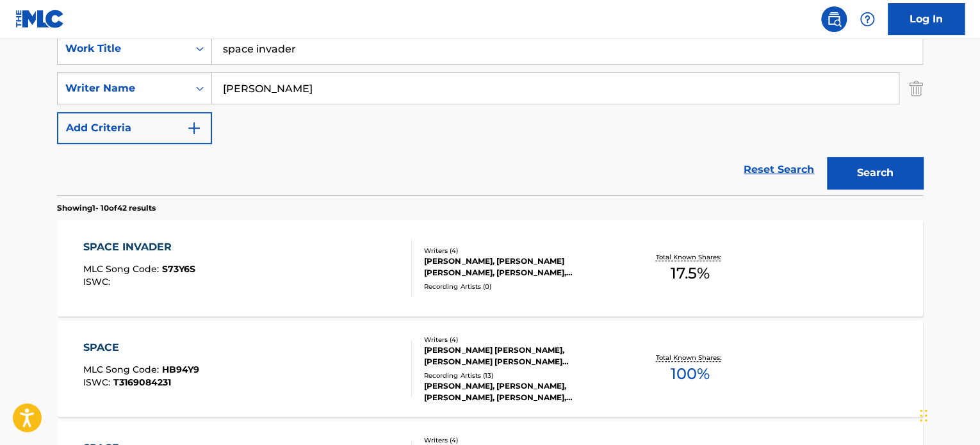 Image resolution: width=980 pixels, height=445 pixels. Describe the element at coordinates (179, 269) in the screenshot. I see `span: S73Y6S` at that location.